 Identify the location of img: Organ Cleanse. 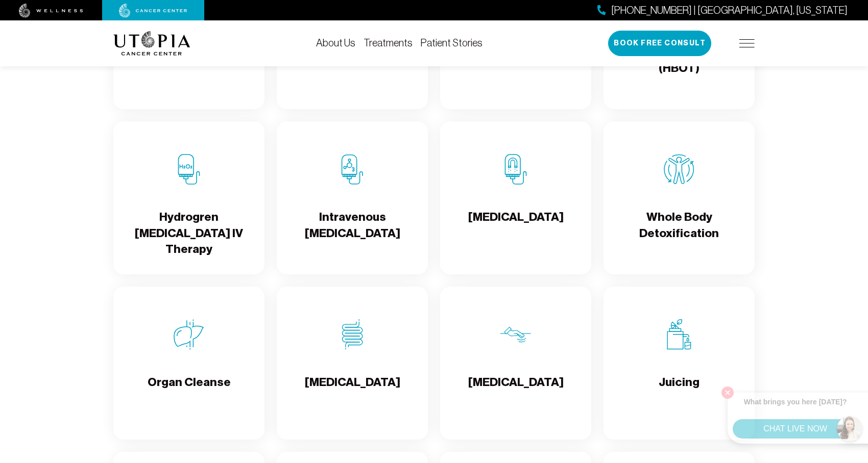
(189, 335).